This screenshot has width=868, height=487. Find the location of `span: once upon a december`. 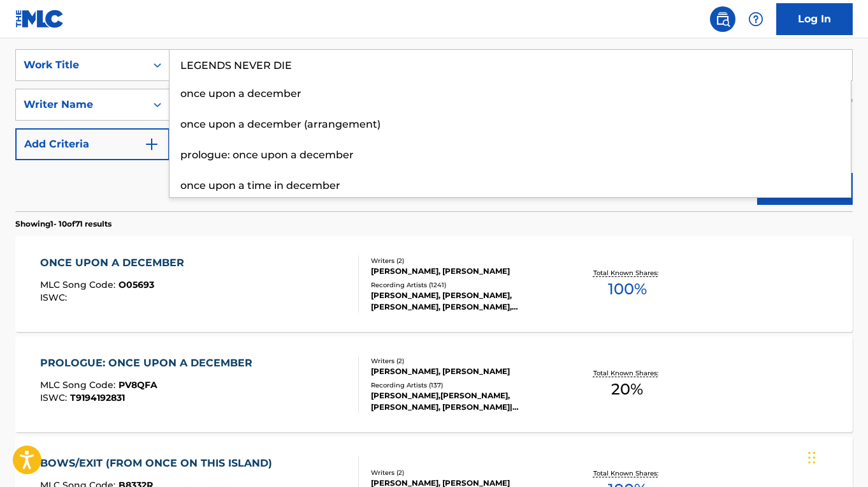

span: once upon a december is located at coordinates (241, 93).